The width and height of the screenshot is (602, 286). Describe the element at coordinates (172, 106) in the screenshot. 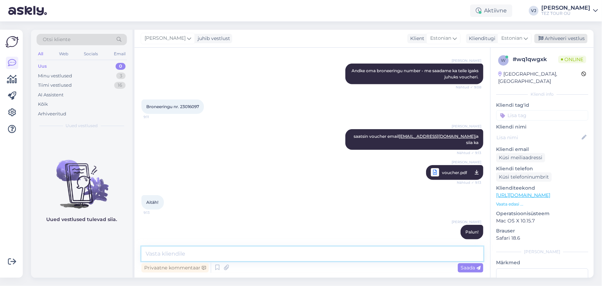

I see `span: Broneeringu nr. 23016097` at that location.